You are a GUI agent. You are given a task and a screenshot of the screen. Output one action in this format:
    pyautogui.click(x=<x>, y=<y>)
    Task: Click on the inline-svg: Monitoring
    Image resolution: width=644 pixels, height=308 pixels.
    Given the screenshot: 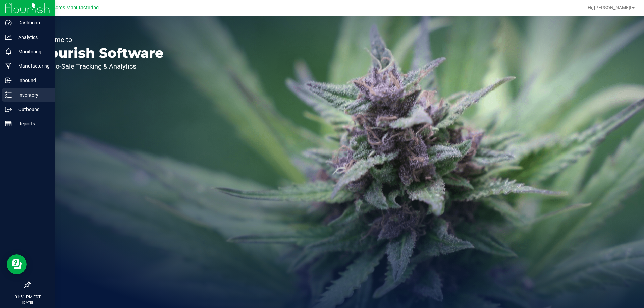 What is the action you would take?
    pyautogui.click(x=8, y=51)
    